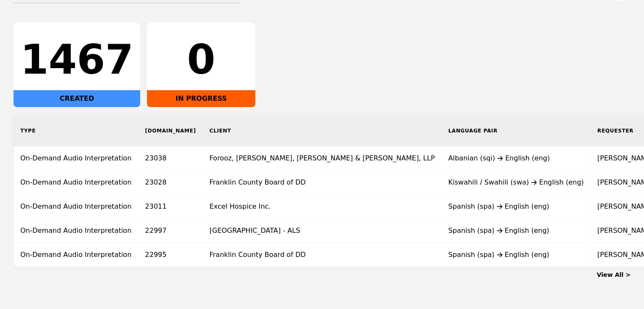 The width and height of the screenshot is (644, 309). I want to click on div: Albanian (sqi) English (eng), so click(516, 158).